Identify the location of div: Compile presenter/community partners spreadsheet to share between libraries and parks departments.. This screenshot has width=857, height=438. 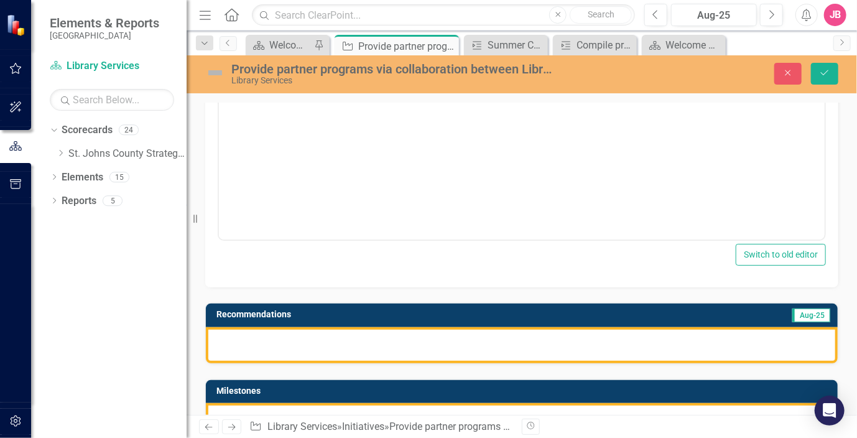
(605, 45).